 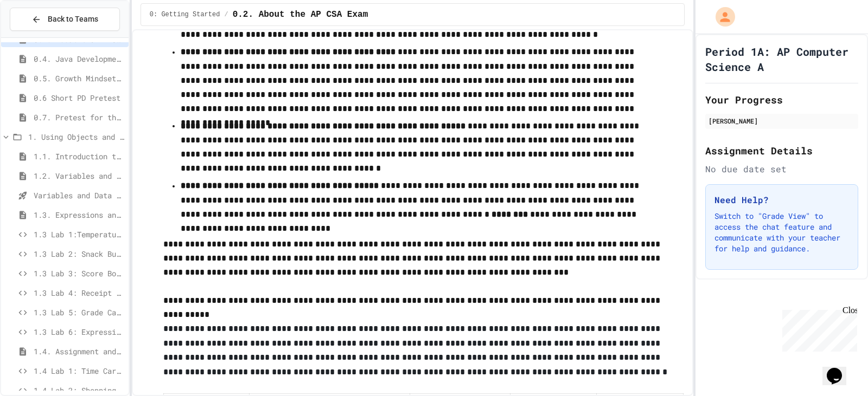 I want to click on span: 1.2. Variables and Data Types, so click(x=79, y=176).